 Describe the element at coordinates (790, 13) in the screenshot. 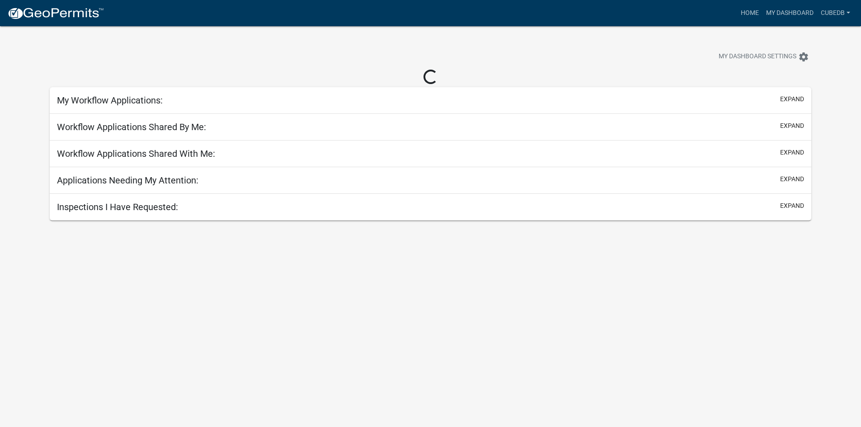

I see `a: My Dashboard` at that location.